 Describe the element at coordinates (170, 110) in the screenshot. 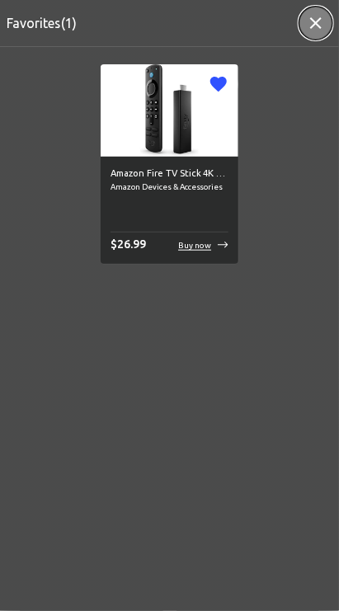

I see `img: Amazon Fire TV Stick 4K Max streaming device, Wi-Fi 6, Alexa Voice Remote (includes TV controls) ...` at that location.